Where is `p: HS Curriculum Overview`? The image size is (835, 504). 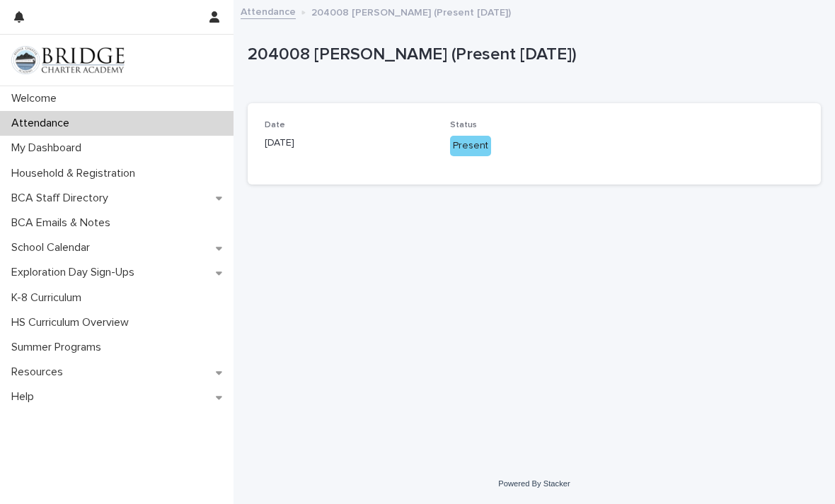
p: HS Curriculum Overview is located at coordinates (73, 322).